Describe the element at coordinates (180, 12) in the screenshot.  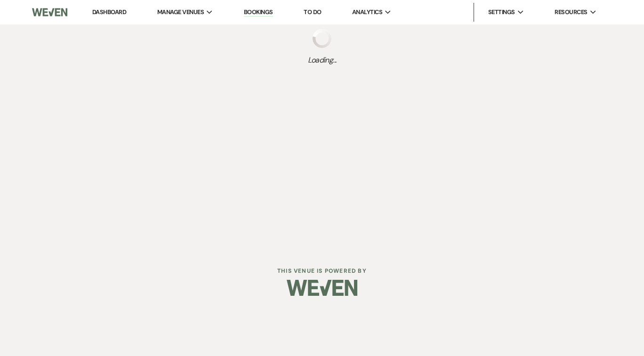
I see `span: Manage Venues` at that location.